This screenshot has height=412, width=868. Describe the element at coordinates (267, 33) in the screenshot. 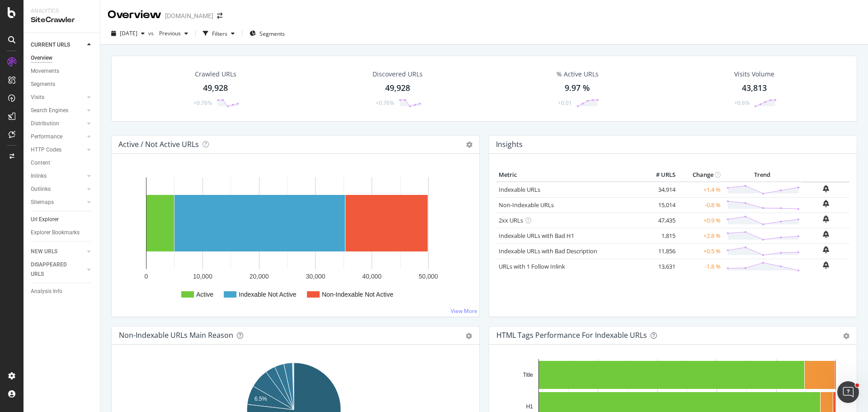

I see `button: Segments` at that location.